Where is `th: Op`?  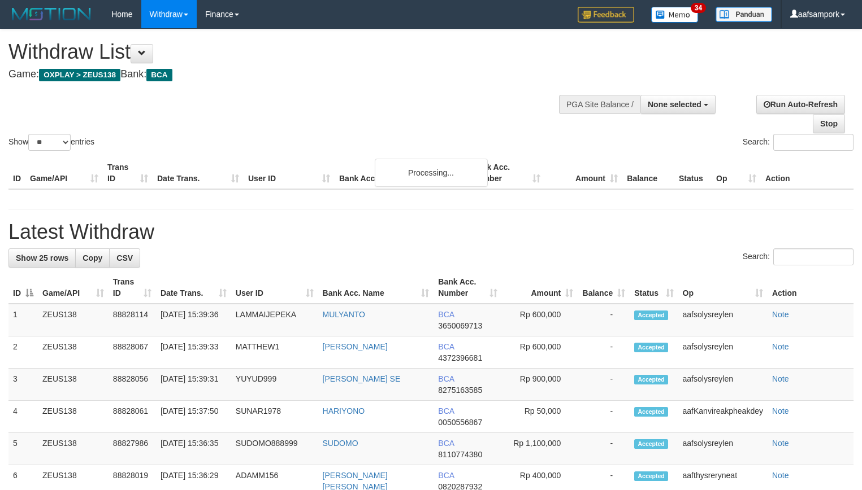
th: Op is located at coordinates (736, 173).